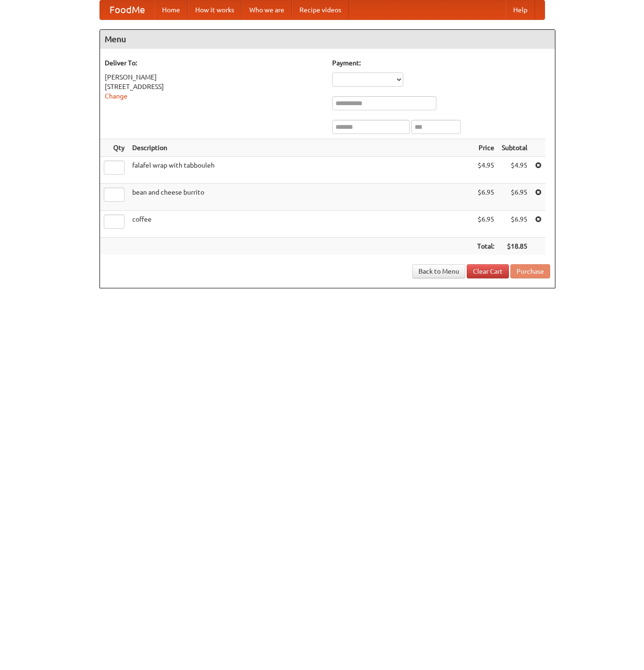  What do you see at coordinates (439, 272) in the screenshot?
I see `a: Back to Menu` at bounding box center [439, 272].